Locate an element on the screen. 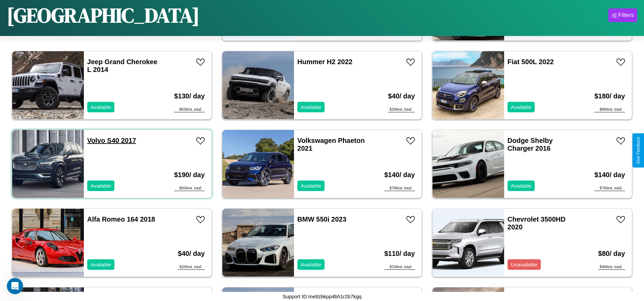 The width and height of the screenshot is (644, 301). a: Fiat 500L 2022 is located at coordinates (531, 62).